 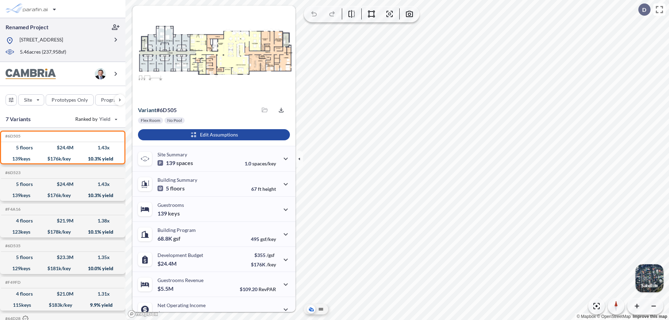 What do you see at coordinates (171, 205) in the screenshot?
I see `p: Guestrooms` at bounding box center [171, 205].